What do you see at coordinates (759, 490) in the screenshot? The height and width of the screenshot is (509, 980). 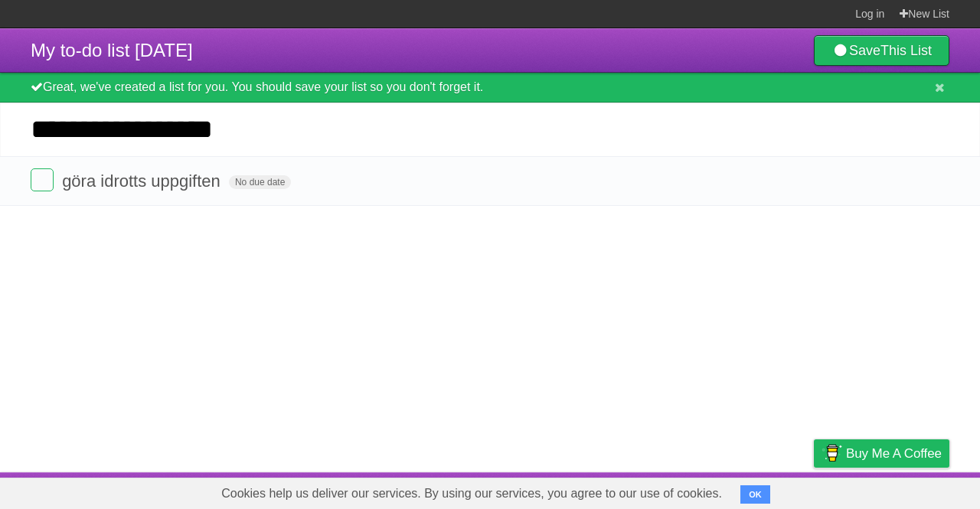 I see `a: Terms` at bounding box center [759, 490].